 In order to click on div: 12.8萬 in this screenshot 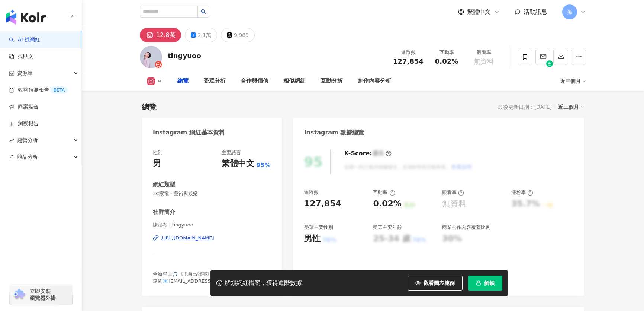, I will do `click(166, 35)`.